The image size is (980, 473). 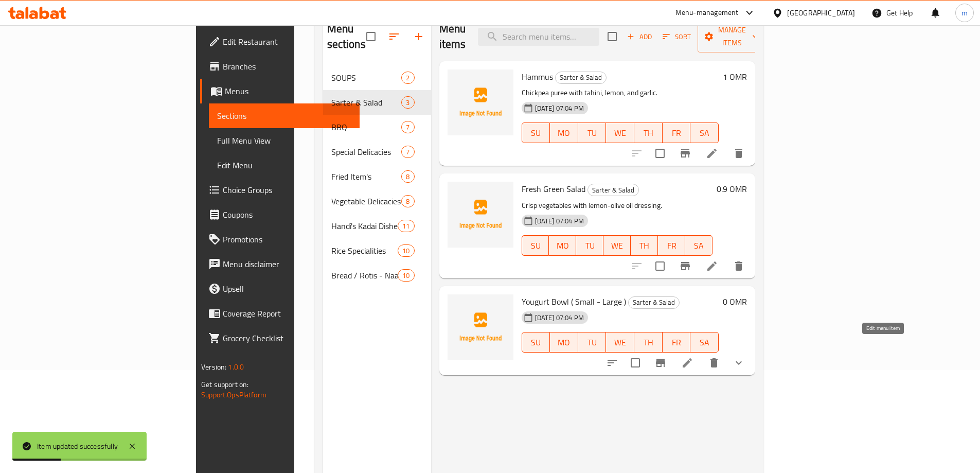 I want to click on div: Vegetable Delicacies Dishes, so click(x=367, y=201).